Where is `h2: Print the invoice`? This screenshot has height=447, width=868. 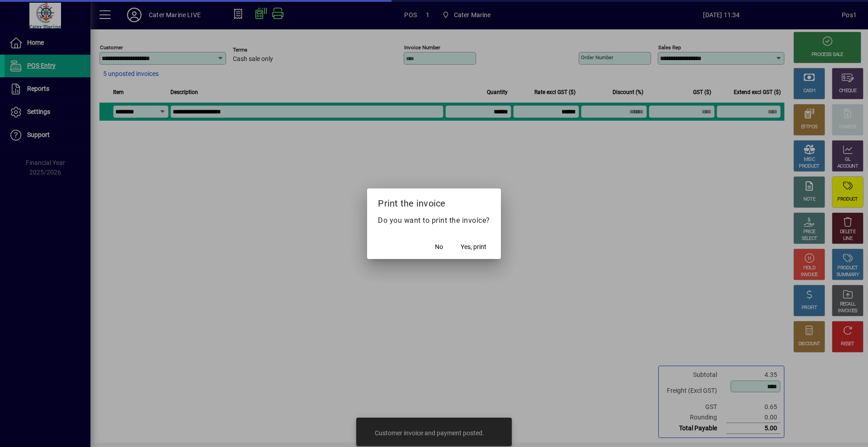 h2: Print the invoice is located at coordinates (434, 202).